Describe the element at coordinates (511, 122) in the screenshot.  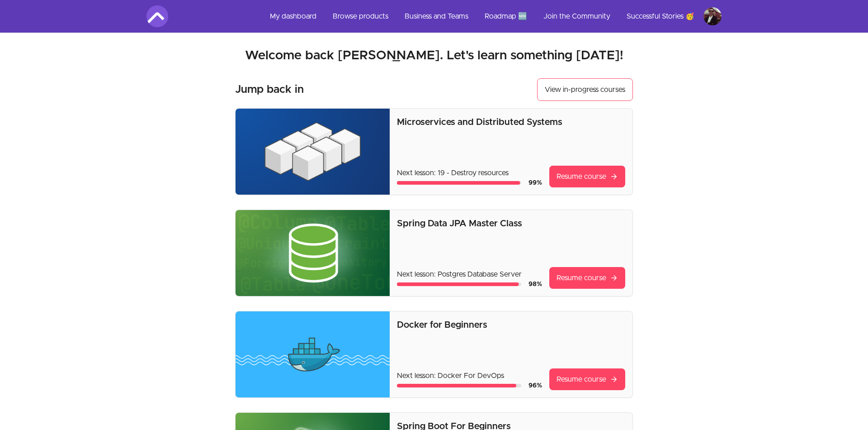
I see `p: Microservices and Distributed Systems` at that location.